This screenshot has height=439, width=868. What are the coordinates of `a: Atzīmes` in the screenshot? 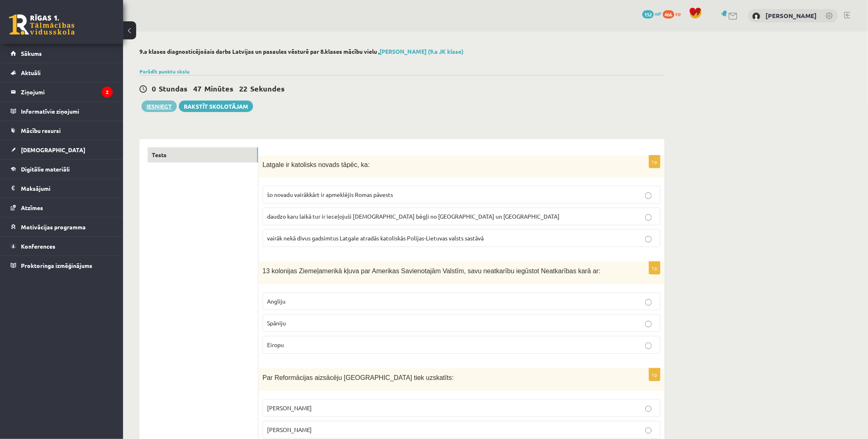 It's located at (62, 208).